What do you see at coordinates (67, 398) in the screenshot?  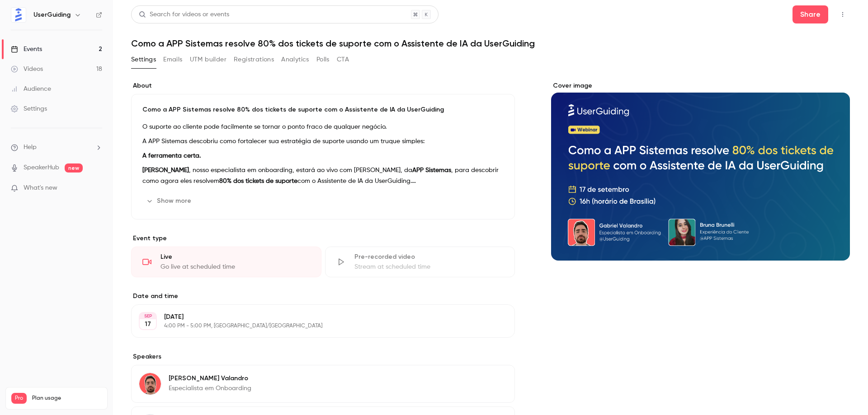 I see `span: Plan usage` at bounding box center [67, 398].